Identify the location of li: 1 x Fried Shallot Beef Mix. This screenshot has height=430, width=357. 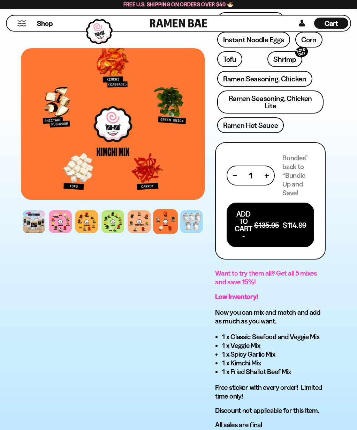
(274, 372).